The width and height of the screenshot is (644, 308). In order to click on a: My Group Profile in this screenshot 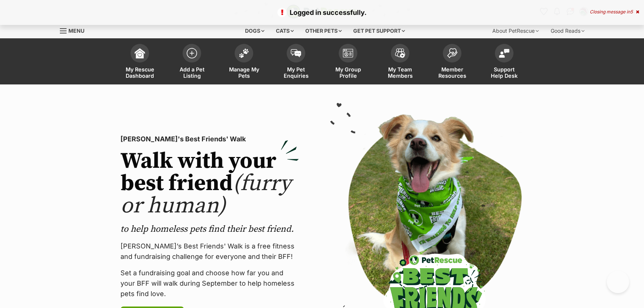, I will do `click(348, 62)`.